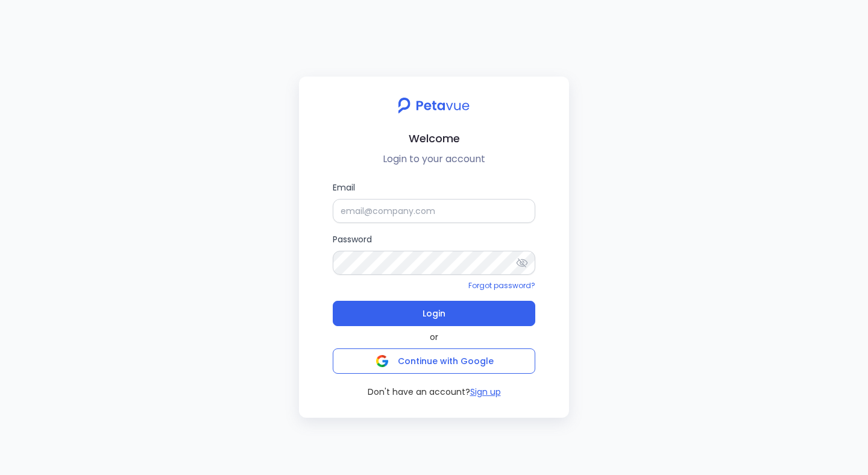 The height and width of the screenshot is (475, 868). Describe the element at coordinates (434, 138) in the screenshot. I see `h2: Welcome` at that location.